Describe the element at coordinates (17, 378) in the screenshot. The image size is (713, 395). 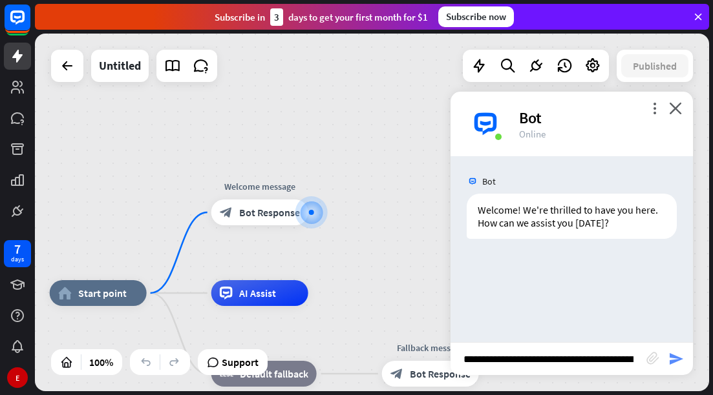
I see `div: E` at that location.